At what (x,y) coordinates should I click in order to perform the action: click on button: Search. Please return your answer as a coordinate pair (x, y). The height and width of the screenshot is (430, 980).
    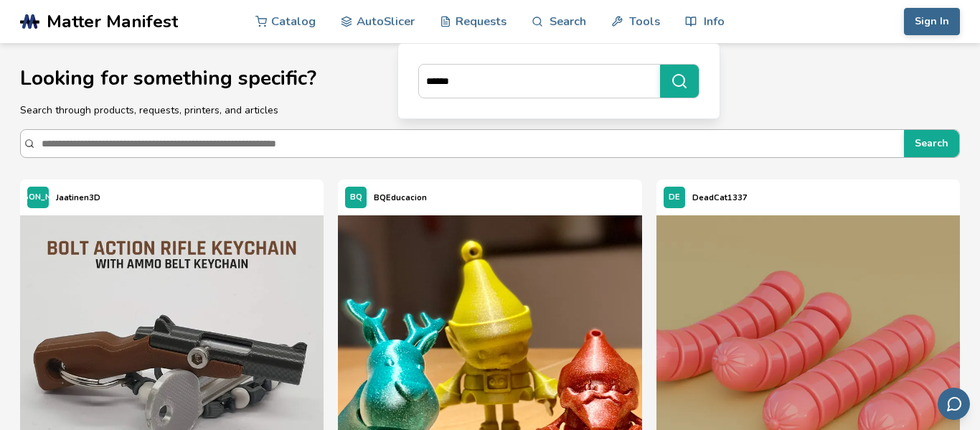
    Looking at the image, I should click on (931, 143).